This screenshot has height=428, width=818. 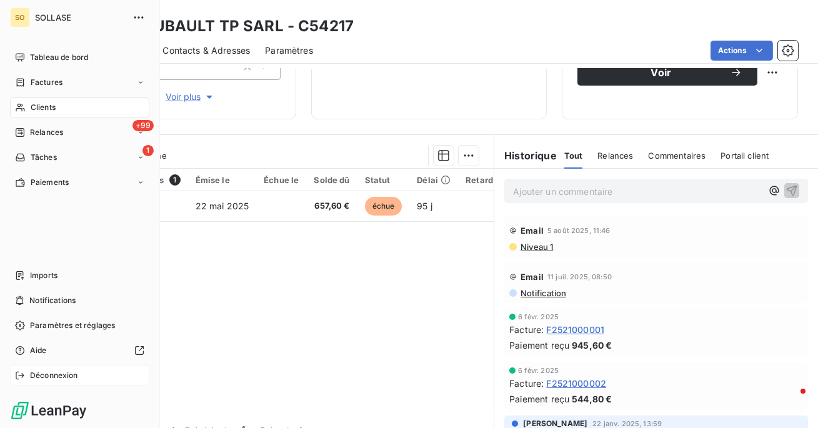 What do you see at coordinates (59, 57) in the screenshot?
I see `span: Tableau de bord` at bounding box center [59, 57].